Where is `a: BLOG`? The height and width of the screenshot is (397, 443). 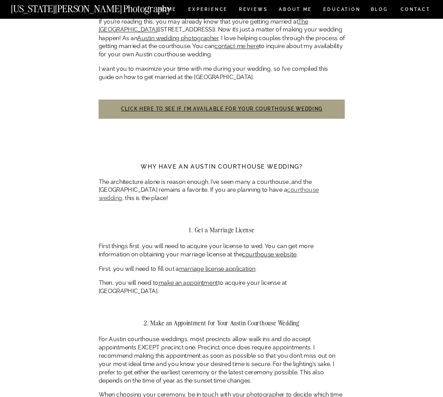 a: BLOG is located at coordinates (379, 10).